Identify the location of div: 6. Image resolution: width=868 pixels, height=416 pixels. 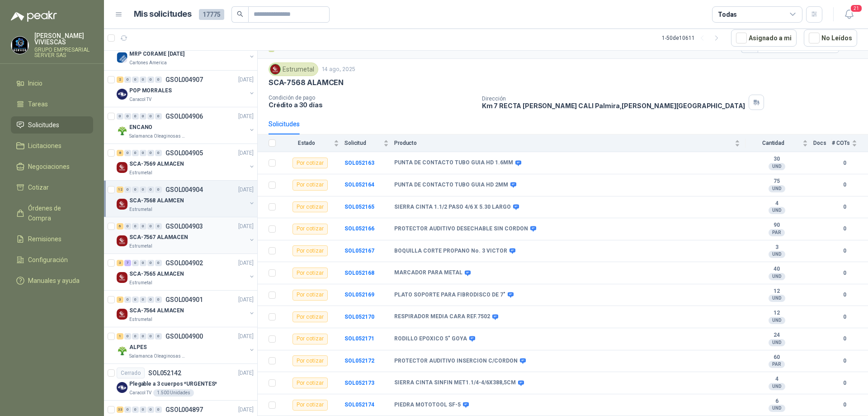
(120, 226).